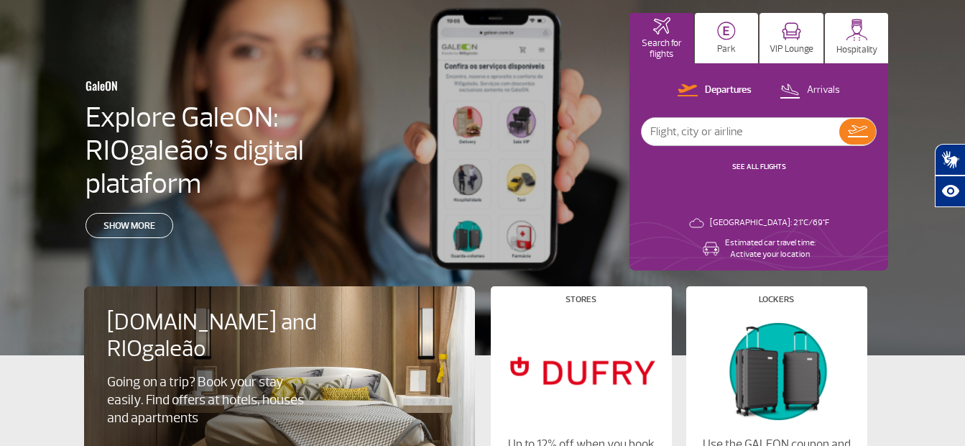 The height and width of the screenshot is (446, 965). I want to click on img: hospitality.svg, so click(857, 29).